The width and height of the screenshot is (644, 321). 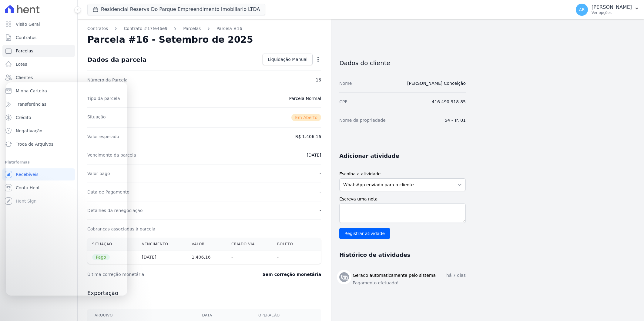 I want to click on h3: Exportação, so click(x=204, y=293).